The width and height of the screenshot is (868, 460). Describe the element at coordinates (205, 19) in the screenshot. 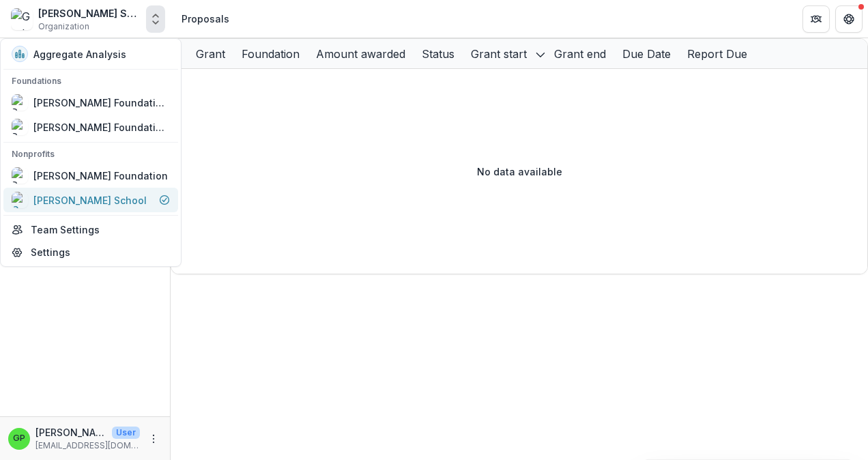

I see `nav: breadcrumb` at that location.